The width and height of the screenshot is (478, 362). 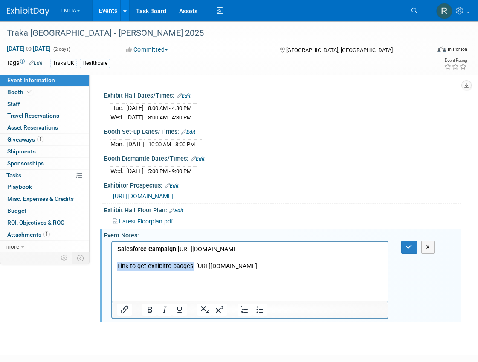 What do you see at coordinates (25, 139) in the screenshot?
I see `span: Giveaways` at bounding box center [25, 139].